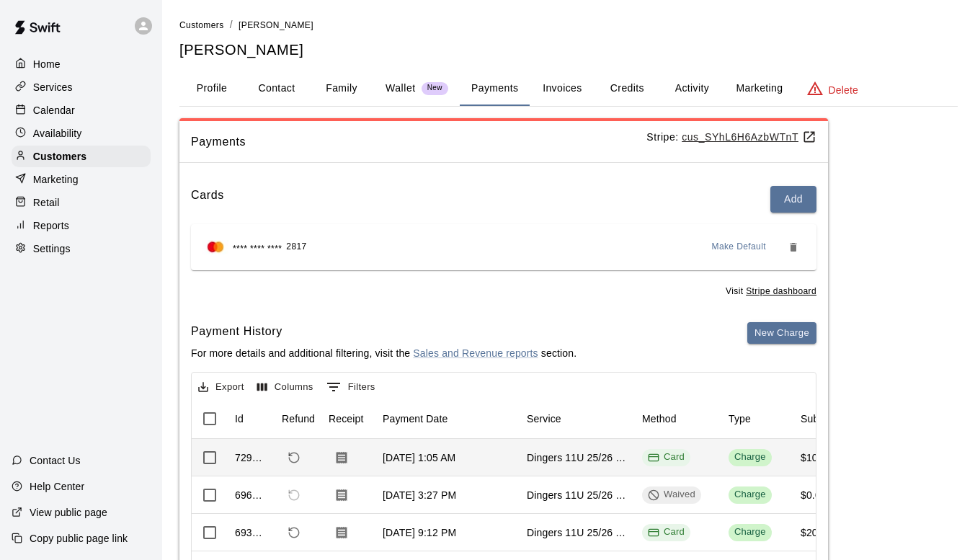 The width and height of the screenshot is (975, 560). Describe the element at coordinates (420, 495) in the screenshot. I see `div: Jul 12, 2025, 3:27 PM` at that location.